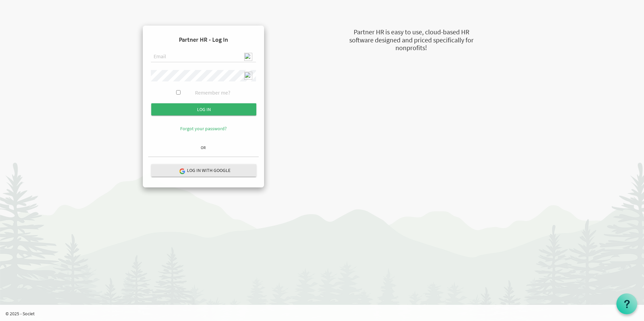 Image resolution: width=644 pixels, height=321 pixels. Describe the element at coordinates (204, 109) in the screenshot. I see `input: Log in` at that location.